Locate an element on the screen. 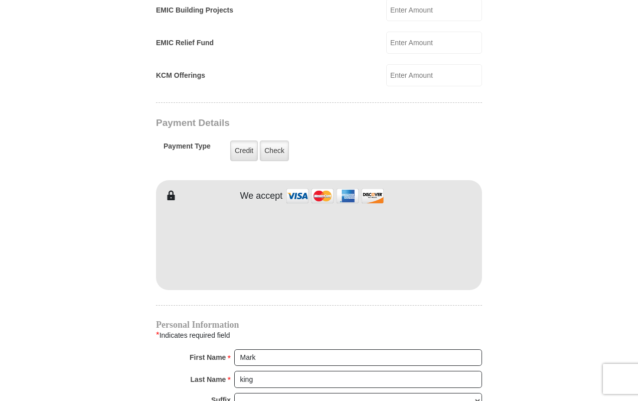 This screenshot has width=638, height=401. h5: Payment Type is located at coordinates (187, 149).